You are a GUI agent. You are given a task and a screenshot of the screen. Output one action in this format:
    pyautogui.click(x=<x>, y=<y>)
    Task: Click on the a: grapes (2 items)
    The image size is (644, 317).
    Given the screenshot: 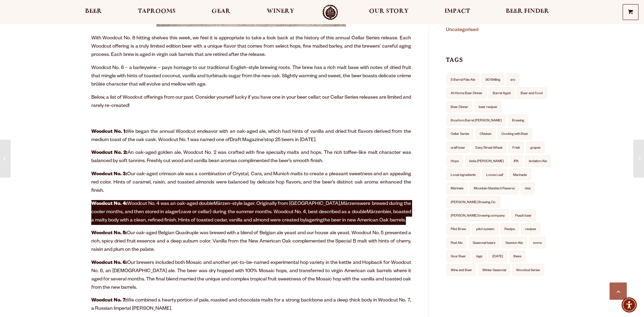 What is the action you would take?
    pyautogui.click(x=535, y=147)
    